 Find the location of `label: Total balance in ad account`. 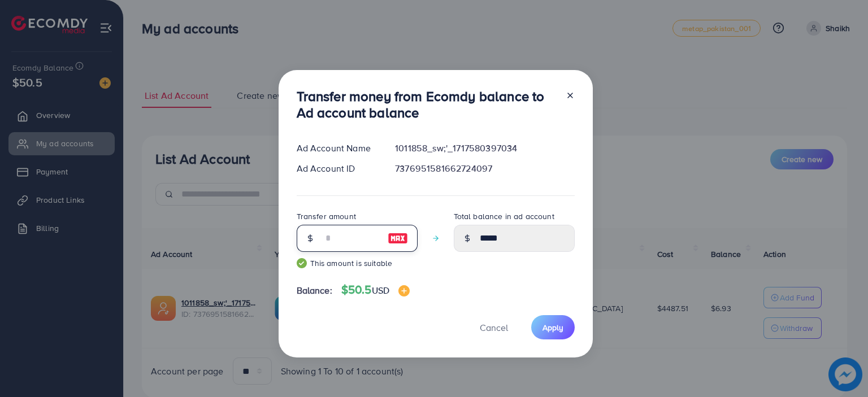

label: Total balance in ad account is located at coordinates (504, 217).